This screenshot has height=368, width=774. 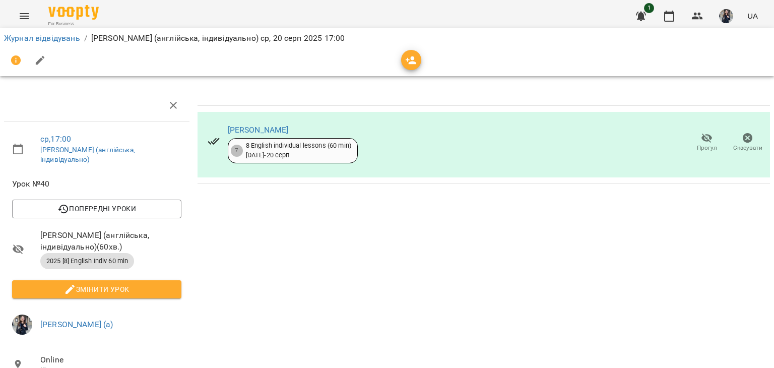 I want to click on div: 7, so click(x=237, y=151).